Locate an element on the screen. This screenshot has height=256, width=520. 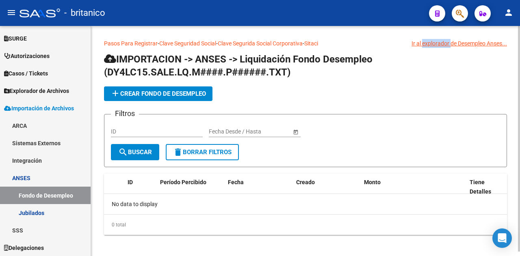
span: - britanico is located at coordinates (84, 13).